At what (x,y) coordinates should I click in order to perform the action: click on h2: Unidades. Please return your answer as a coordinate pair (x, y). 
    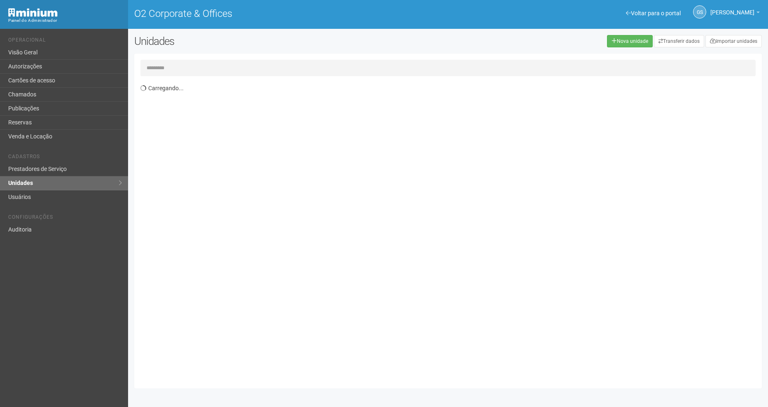
    Looking at the image, I should click on (262, 41).